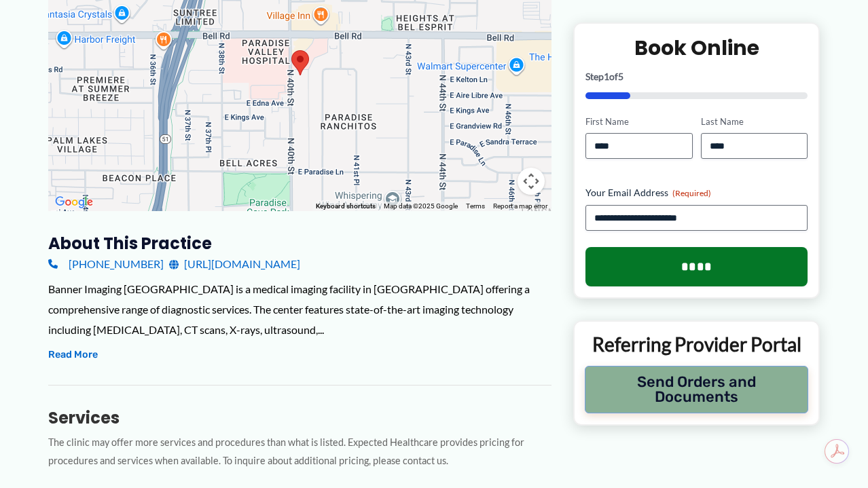 The width and height of the screenshot is (868, 488). Describe the element at coordinates (531, 181) in the screenshot. I see `button: Map camera controls` at that location.